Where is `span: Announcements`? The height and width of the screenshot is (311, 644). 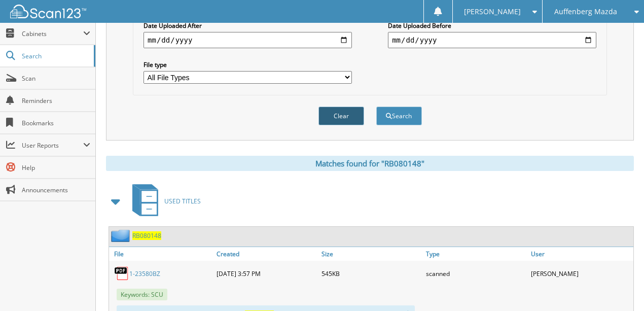
span: Announcements is located at coordinates (56, 190).